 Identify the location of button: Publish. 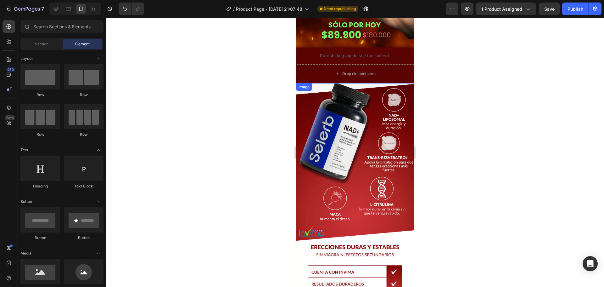
(575, 9).